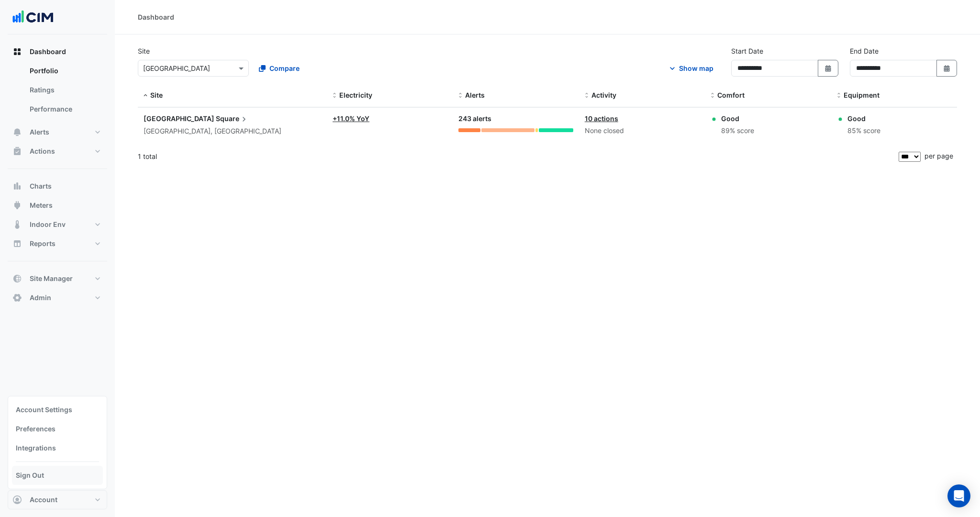  What do you see at coordinates (696, 68) in the screenshot?
I see `div: Show map` at bounding box center [696, 68].